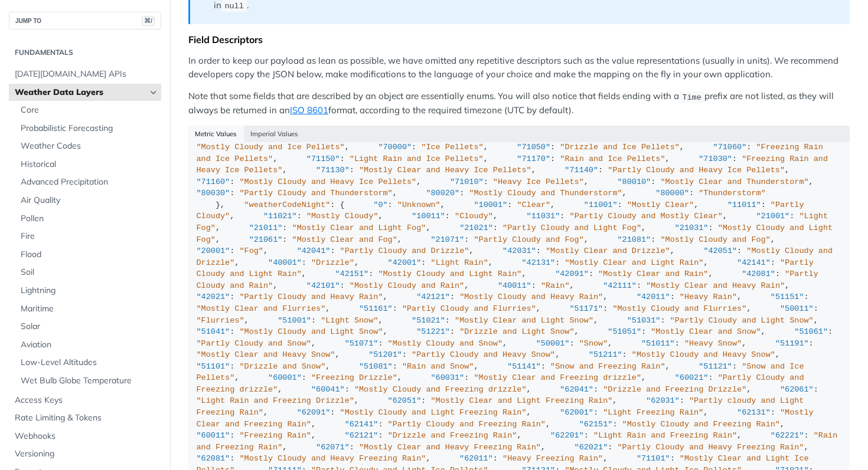 The width and height of the screenshot is (868, 470). What do you see at coordinates (85, 436) in the screenshot?
I see `a: Webhooks` at bounding box center [85, 436].